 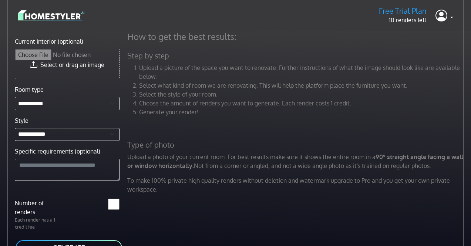 I want to click on p: Upload a photo of your current room. For best results make sure it shows the entire room in a Not..., so click(x=297, y=161).